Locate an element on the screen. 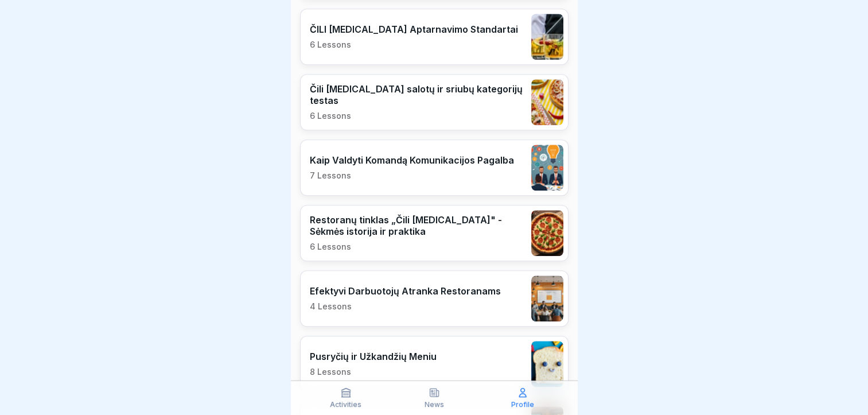 The height and width of the screenshot is (415, 868). p: Efektyvi Darbuotojų Atranka Restoranams is located at coordinates (405, 291).